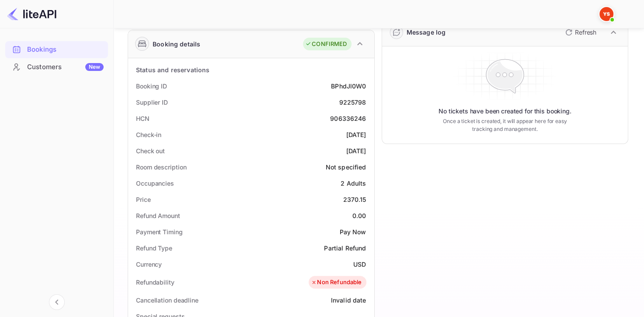 This screenshot has height=317, width=644. I want to click on div: New, so click(94, 67).